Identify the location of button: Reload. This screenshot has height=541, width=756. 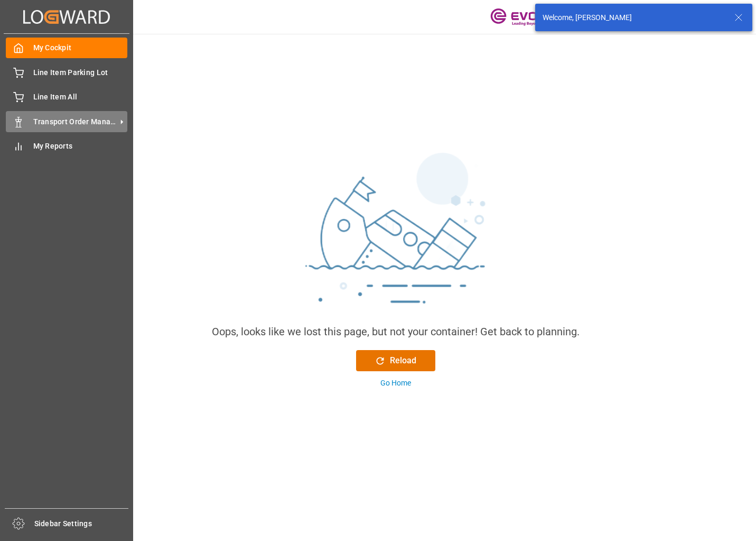
(396, 361).